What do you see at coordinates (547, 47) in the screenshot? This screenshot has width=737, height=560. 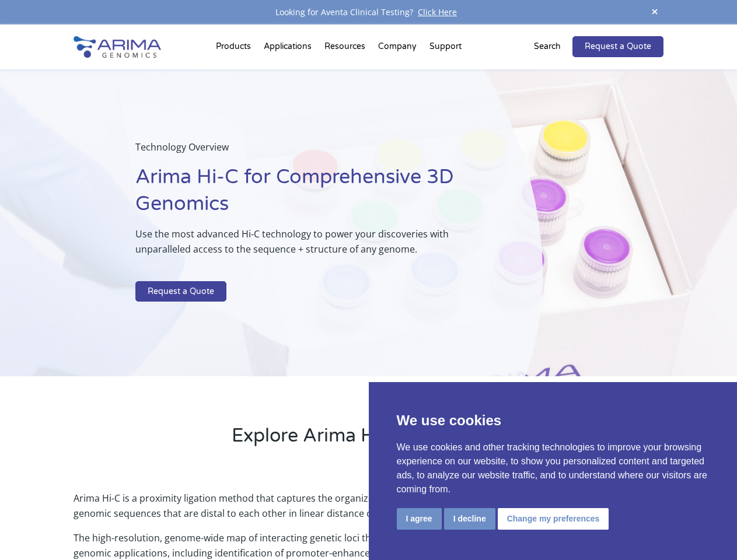 I see `p: Search` at bounding box center [547, 47].